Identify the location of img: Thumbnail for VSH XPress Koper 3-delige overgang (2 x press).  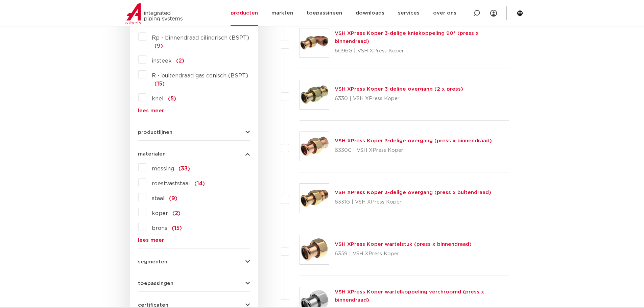
(314, 95).